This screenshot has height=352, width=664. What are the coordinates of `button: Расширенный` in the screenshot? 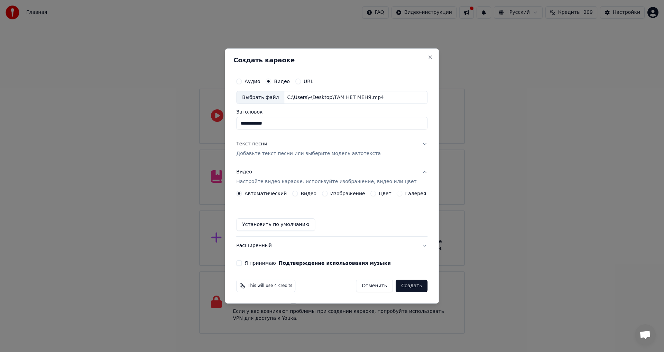 It's located at (331, 245).